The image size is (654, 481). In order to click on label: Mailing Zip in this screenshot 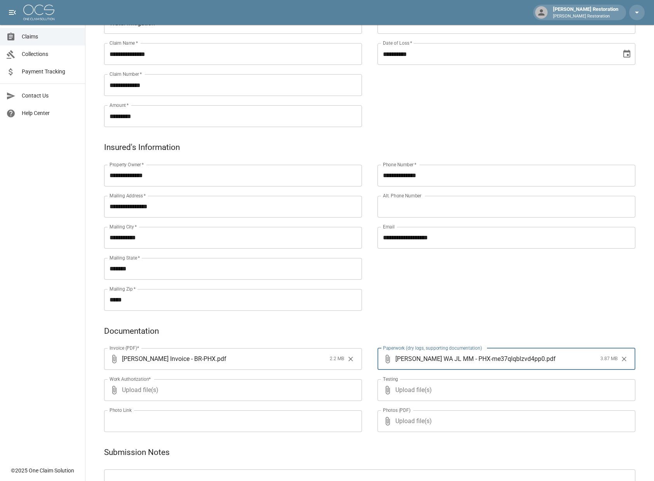, I will do `click(123, 288)`.